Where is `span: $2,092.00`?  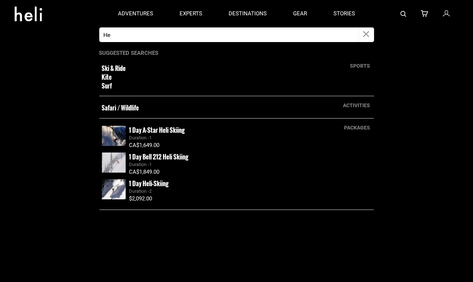
span: $2,092.00 is located at coordinates (141, 199).